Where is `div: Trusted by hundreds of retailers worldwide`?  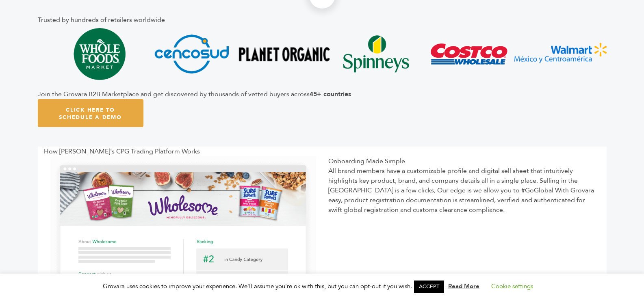 div: Trusted by hundreds of retailers worldwide is located at coordinates (322, 20).